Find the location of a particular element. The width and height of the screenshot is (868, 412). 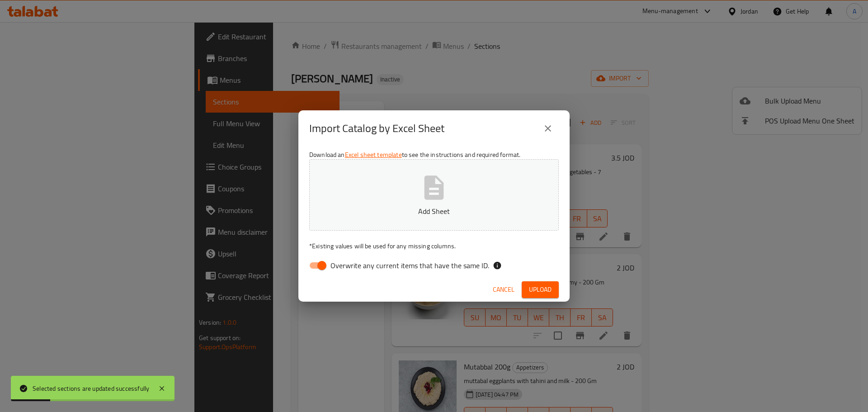

a: Excel sheet template is located at coordinates (374, 155).